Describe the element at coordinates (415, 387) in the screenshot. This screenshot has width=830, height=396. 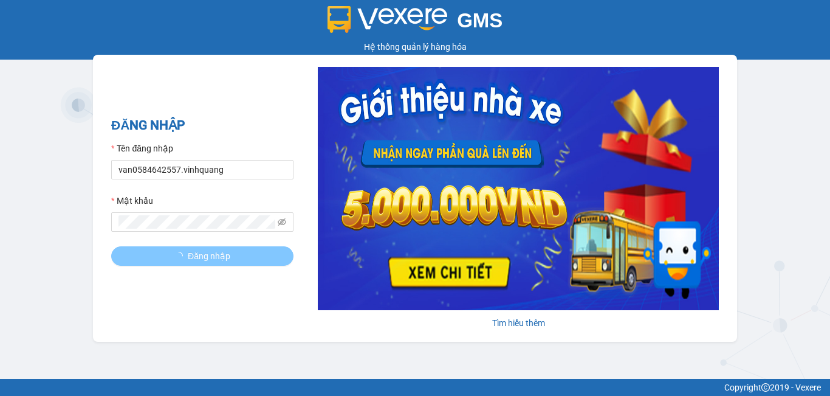
I see `div: Copyright 2019 - Vexere` at that location.